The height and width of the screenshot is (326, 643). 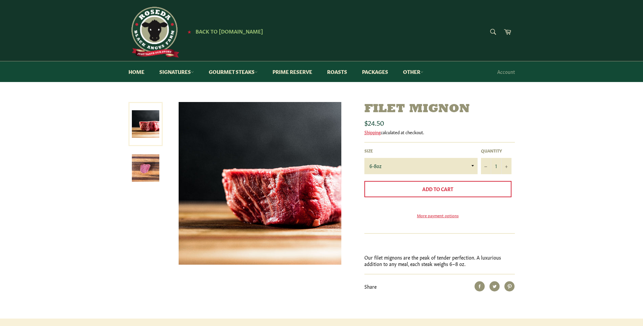 What do you see at coordinates (374, 122) in the screenshot?
I see `span: $24.50` at bounding box center [374, 122].